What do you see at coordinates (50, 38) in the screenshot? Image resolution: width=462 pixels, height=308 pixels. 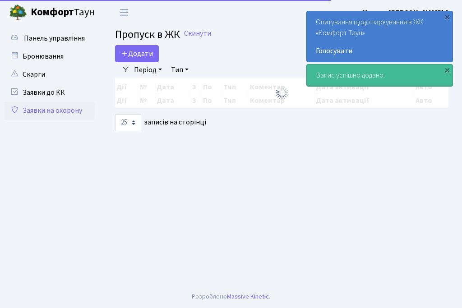 I see `a: Панель управління` at bounding box center [50, 38].